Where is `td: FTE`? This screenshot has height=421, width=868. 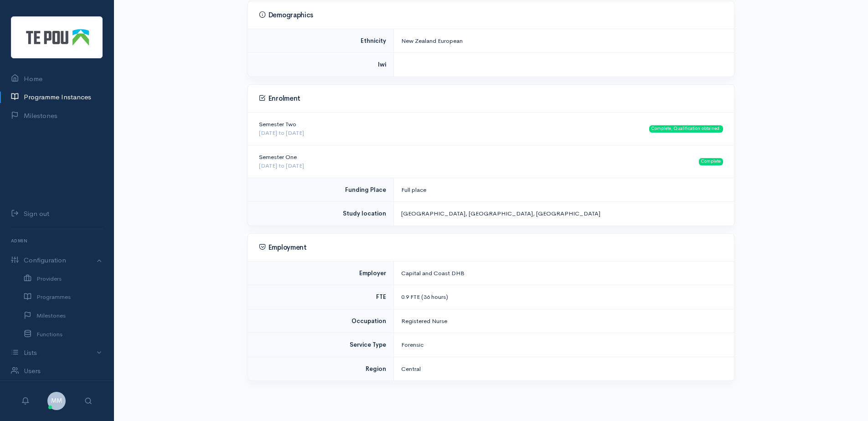 td: FTE is located at coordinates (321, 297).